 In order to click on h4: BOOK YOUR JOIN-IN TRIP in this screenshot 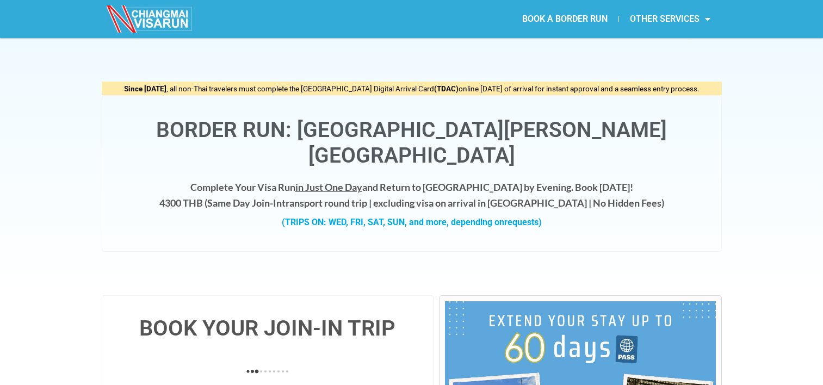, I will do `click(268, 329)`.